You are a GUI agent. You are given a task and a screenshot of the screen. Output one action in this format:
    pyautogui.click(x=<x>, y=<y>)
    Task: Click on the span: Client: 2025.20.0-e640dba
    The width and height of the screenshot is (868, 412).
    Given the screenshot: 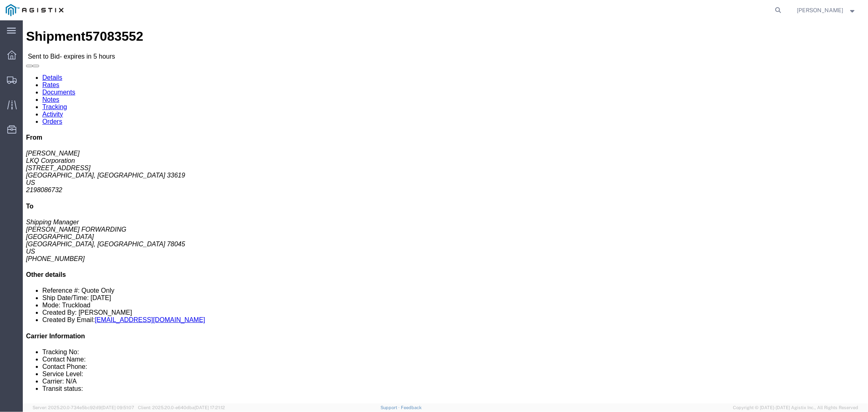 What is the action you would take?
    pyautogui.click(x=182, y=408)
    